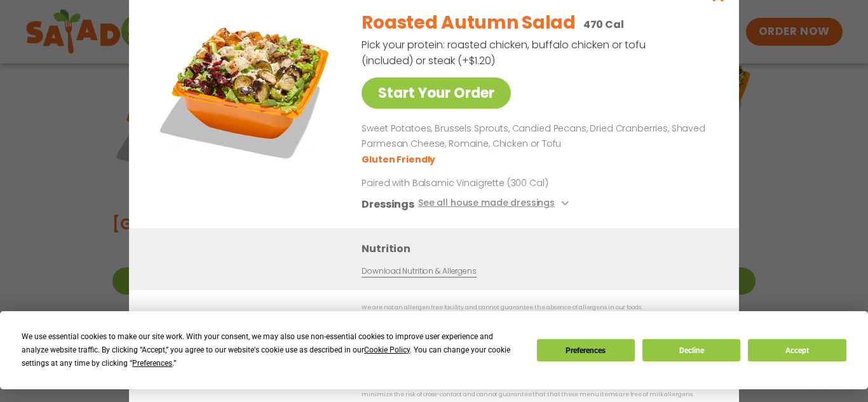 The image size is (868, 402). What do you see at coordinates (586, 350) in the screenshot?
I see `button: Preferences` at bounding box center [586, 350].